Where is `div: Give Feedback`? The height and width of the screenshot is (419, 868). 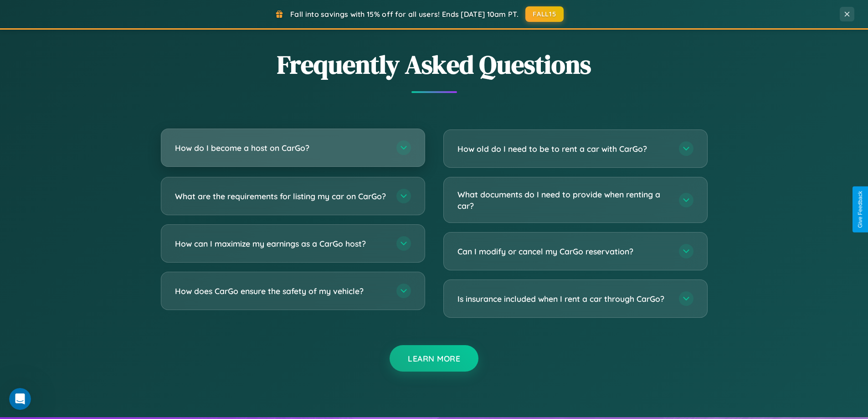
div: Give Feedback is located at coordinates (860, 210).